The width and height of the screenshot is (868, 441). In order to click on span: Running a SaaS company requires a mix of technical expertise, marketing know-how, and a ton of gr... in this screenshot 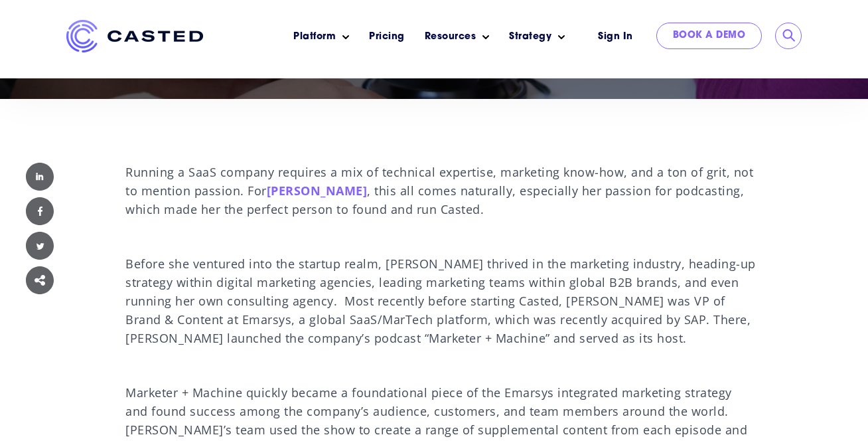, I will do `click(439, 191)`.